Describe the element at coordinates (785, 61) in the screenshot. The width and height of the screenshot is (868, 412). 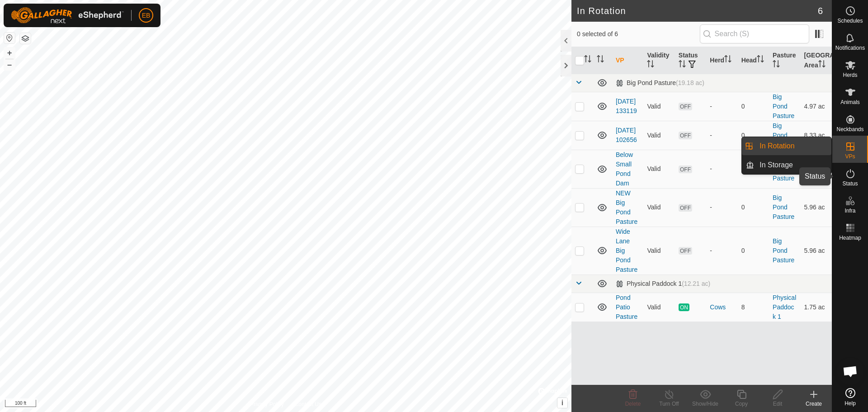
I see `th: Pasture` at that location.